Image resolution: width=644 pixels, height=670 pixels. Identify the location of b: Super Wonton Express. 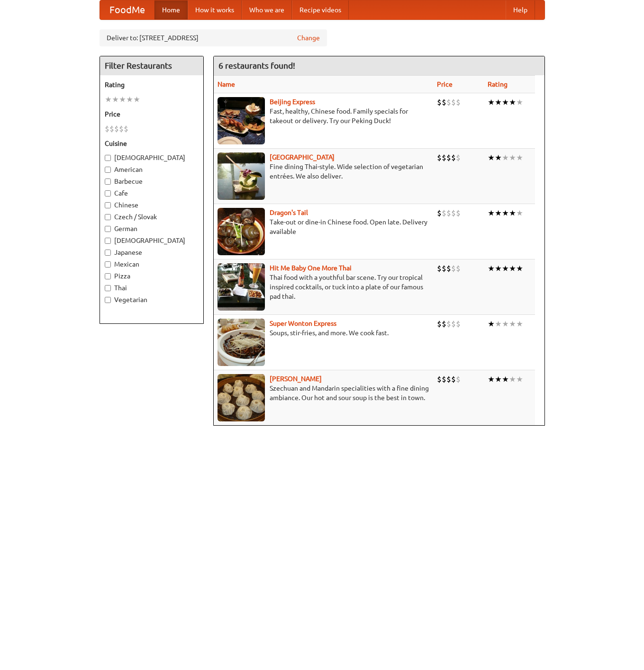
(303, 324).